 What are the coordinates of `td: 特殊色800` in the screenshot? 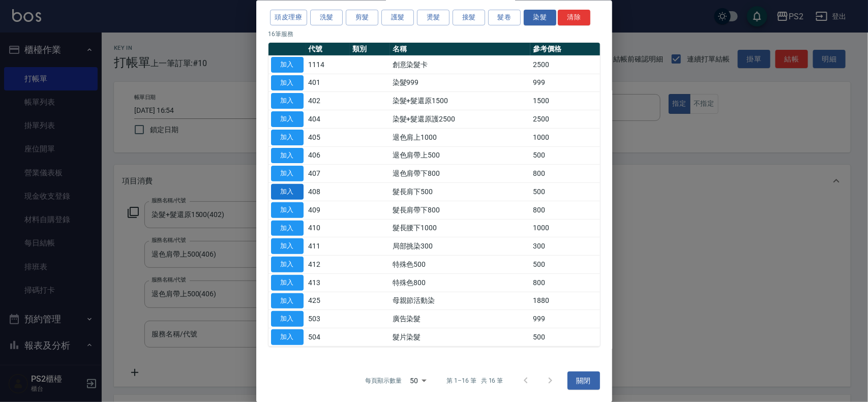 It's located at (460, 282).